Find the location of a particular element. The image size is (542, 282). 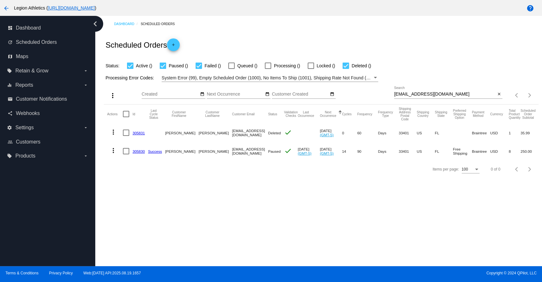

span: Customer Notifications is located at coordinates (41, 99).